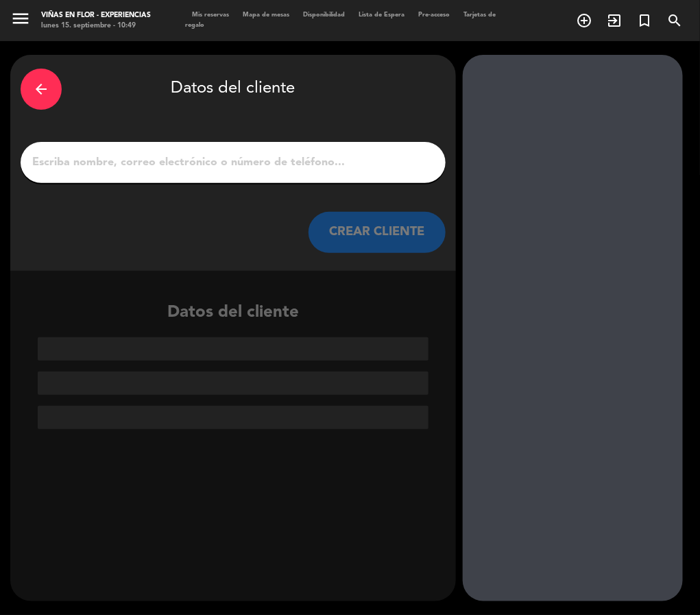 This screenshot has height=615, width=700. I want to click on button: menu, so click(21, 21).